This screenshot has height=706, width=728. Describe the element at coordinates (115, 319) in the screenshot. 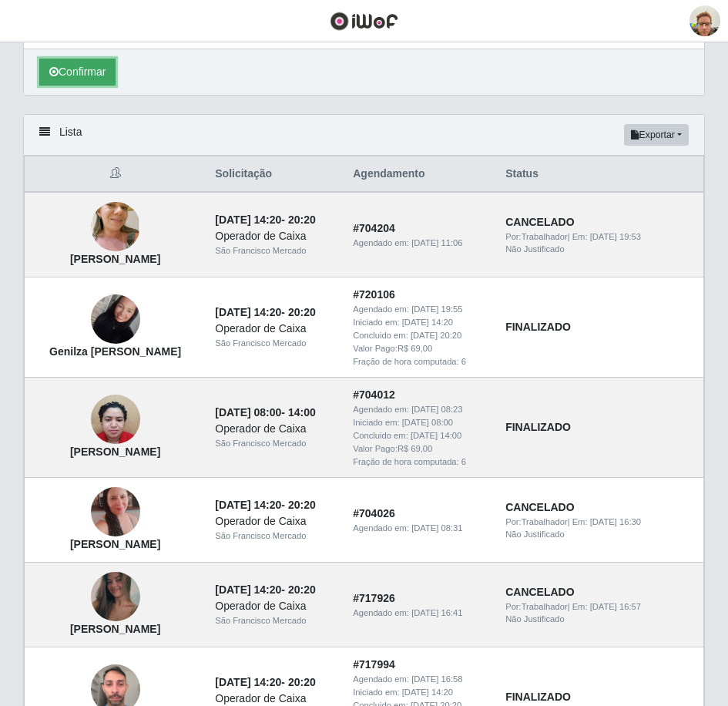

I see `img: Genilza Guilherme dos Santos` at that location.